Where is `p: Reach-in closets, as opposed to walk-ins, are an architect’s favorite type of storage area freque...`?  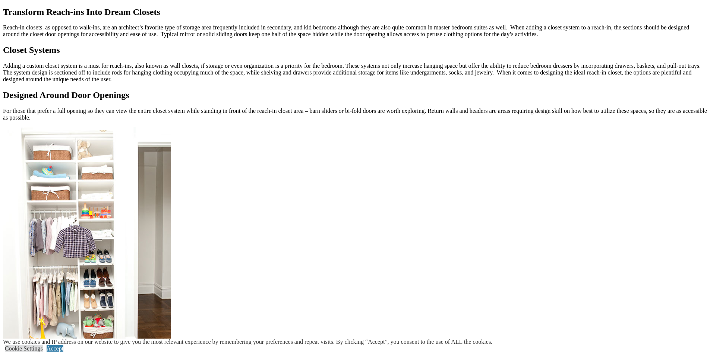 p: Reach-in closets, as opposed to walk-ins, are an architect’s favorite type of storage area freque... is located at coordinates (355, 31).